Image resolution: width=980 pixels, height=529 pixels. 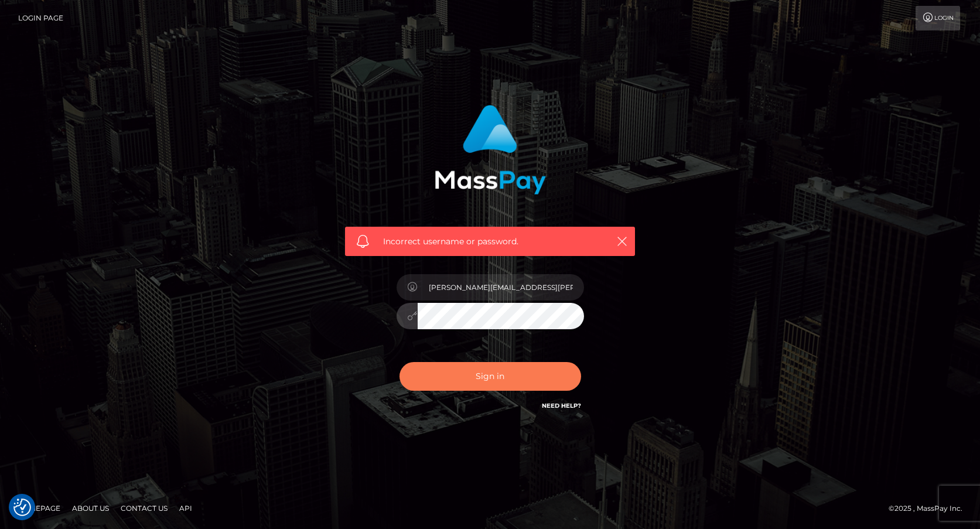 What do you see at coordinates (561, 405) in the screenshot?
I see `a: Need Help?` at bounding box center [561, 405].